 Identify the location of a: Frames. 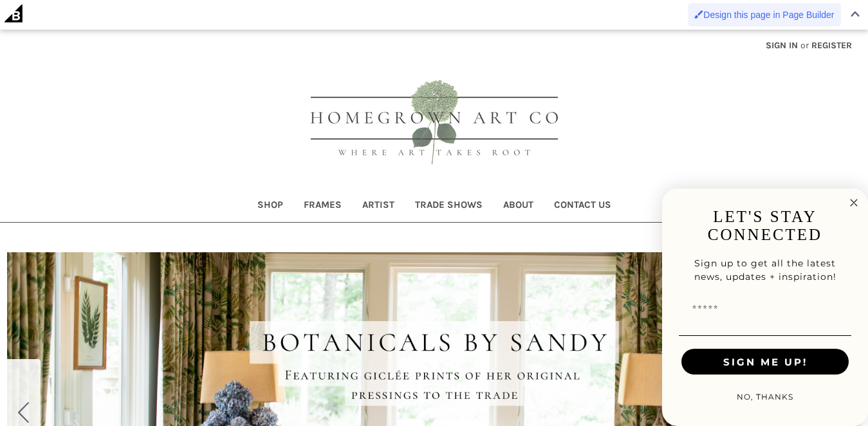
(322, 206).